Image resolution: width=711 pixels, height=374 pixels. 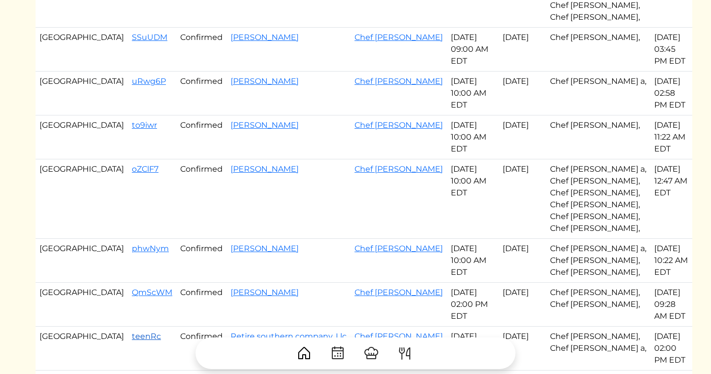 What do you see at coordinates (152, 292) in the screenshot?
I see `a: QmScWM` at bounding box center [152, 292].